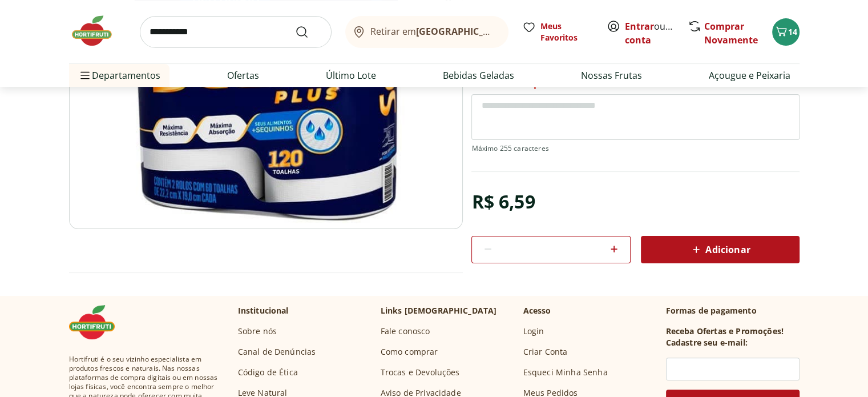 This screenshot has width=868, height=397. What do you see at coordinates (277, 352) in the screenshot?
I see `a: Canal de Denúncias` at bounding box center [277, 352].